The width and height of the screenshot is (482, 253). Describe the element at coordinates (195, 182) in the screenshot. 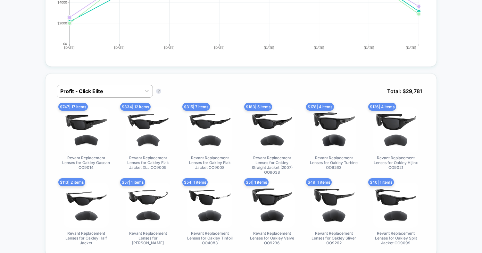

I see `span: $ 54 | 1 items` at that location.